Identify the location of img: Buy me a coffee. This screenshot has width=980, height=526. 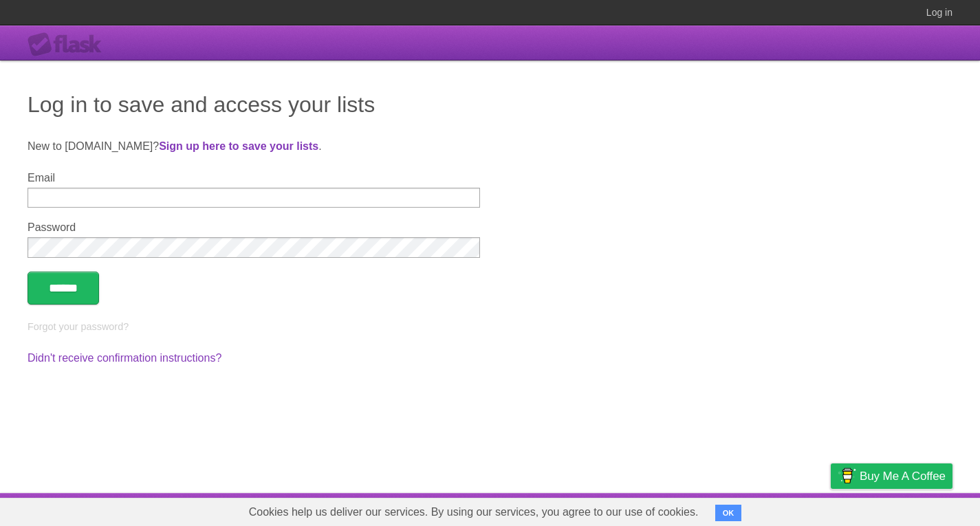
(846, 476).